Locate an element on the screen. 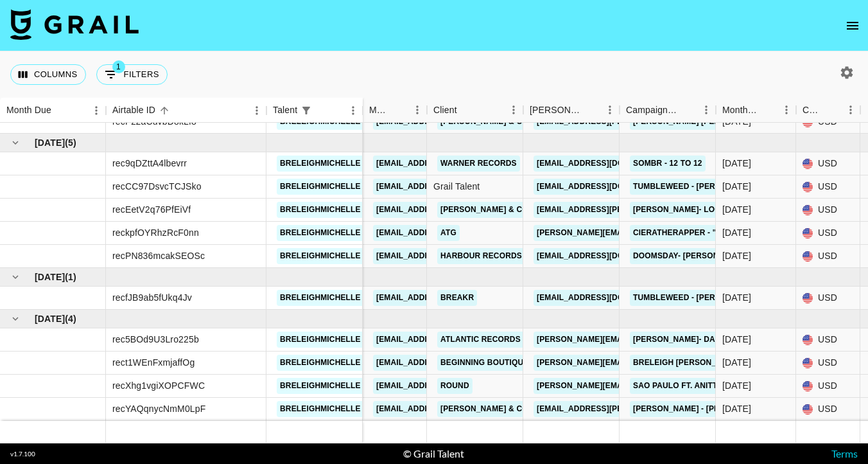 Image resolution: width=868 pixels, height=464 pixels. img: Grail Talent is located at coordinates (75, 25).